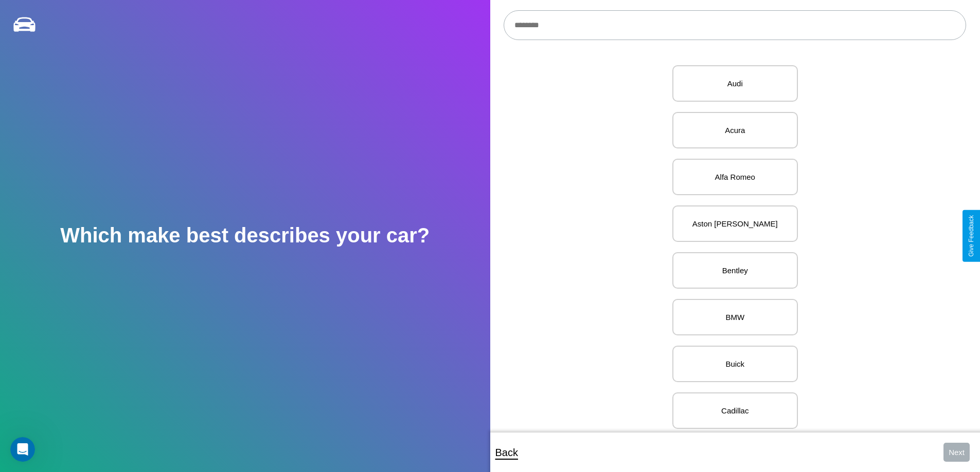 The height and width of the screenshot is (472, 980). Describe the element at coordinates (735, 130) in the screenshot. I see `p: Acura` at that location.